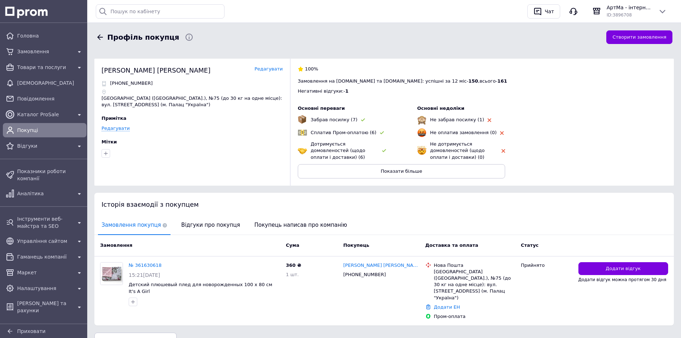  Describe the element at coordinates (334, 119) in the screenshot. I see `span: Забрав посилку (7)` at that location.